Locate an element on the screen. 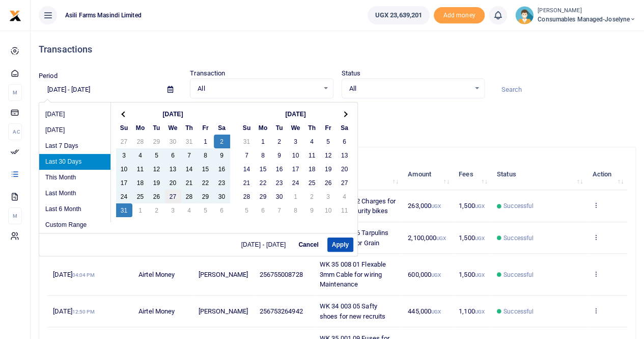 The width and height of the screenshot is (644, 339). th: Mo is located at coordinates (263, 127).